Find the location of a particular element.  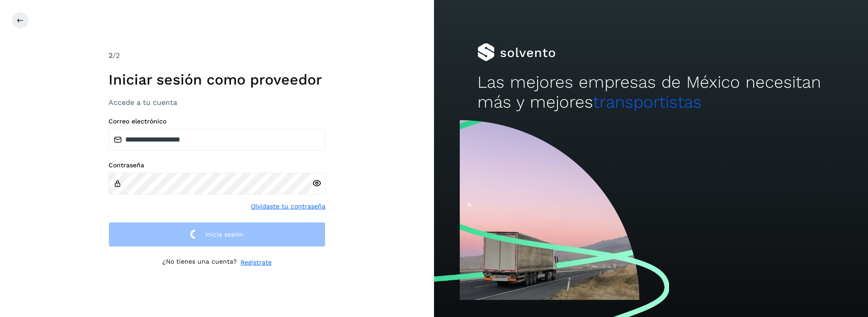

h1: Iniciar sesión como proveedor is located at coordinates (217, 79).